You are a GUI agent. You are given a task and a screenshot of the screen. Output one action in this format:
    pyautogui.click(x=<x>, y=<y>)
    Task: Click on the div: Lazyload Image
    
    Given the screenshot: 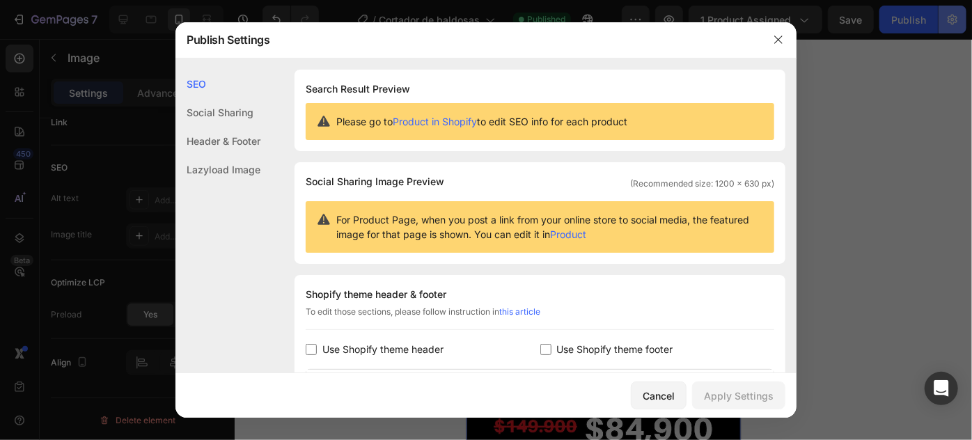 What is the action you would take?
    pyautogui.click(x=218, y=169)
    